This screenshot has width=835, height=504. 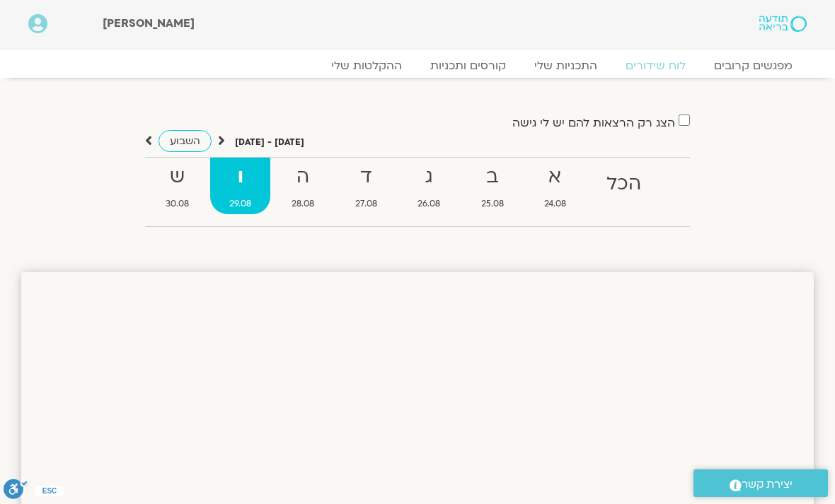 What do you see at coordinates (303, 177) in the screenshot?
I see `strong: ה` at bounding box center [303, 177].